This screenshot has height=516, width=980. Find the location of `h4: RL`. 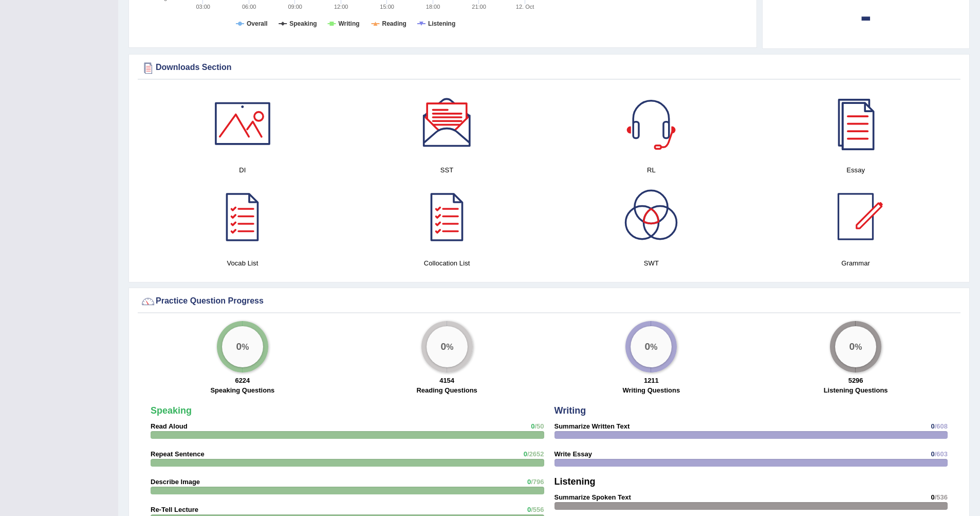

h4: RL is located at coordinates (652, 169).